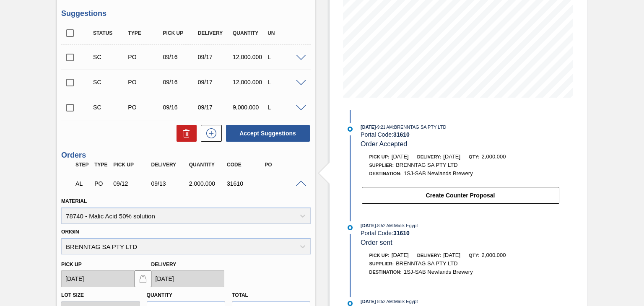 This screenshot has height=306, width=644. What do you see at coordinates (186, 155) in the screenshot?
I see `h3: Orders` at bounding box center [186, 155].